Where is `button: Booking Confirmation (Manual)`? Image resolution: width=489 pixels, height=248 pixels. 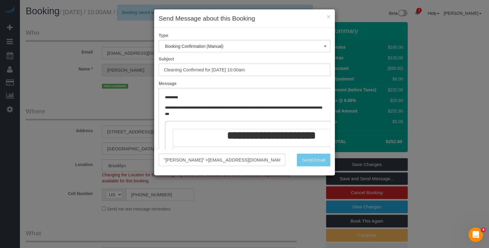
button: Booking Confirmation (Manual) is located at coordinates (244, 46).